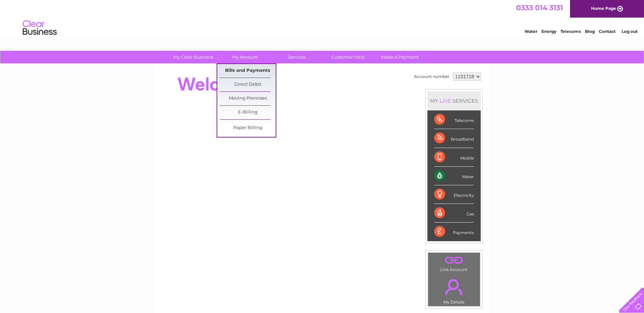 Image resolution: width=644 pixels, height=313 pixels. Describe the element at coordinates (571, 31) in the screenshot. I see `a: Telecoms` at that location.